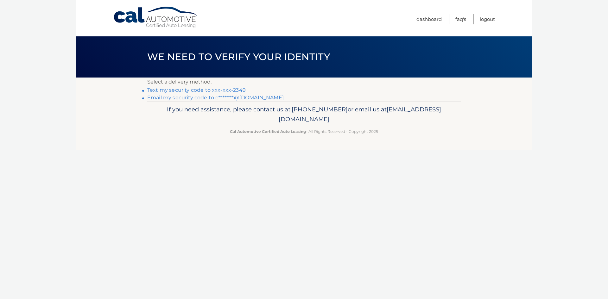 The width and height of the screenshot is (608, 299). I want to click on a: Text my security code to xxx-xxx-2349, so click(196, 90).